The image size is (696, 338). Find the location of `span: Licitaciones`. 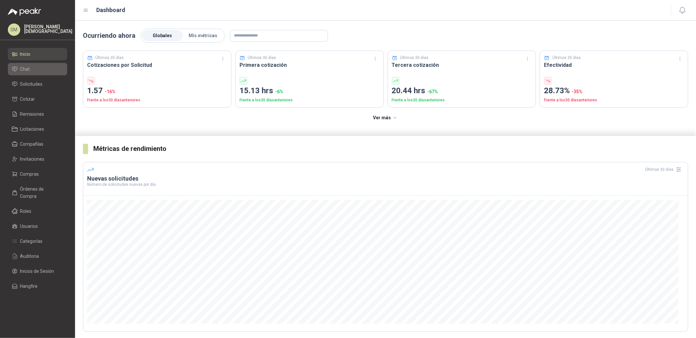

span: Licitaciones is located at coordinates (32, 129).